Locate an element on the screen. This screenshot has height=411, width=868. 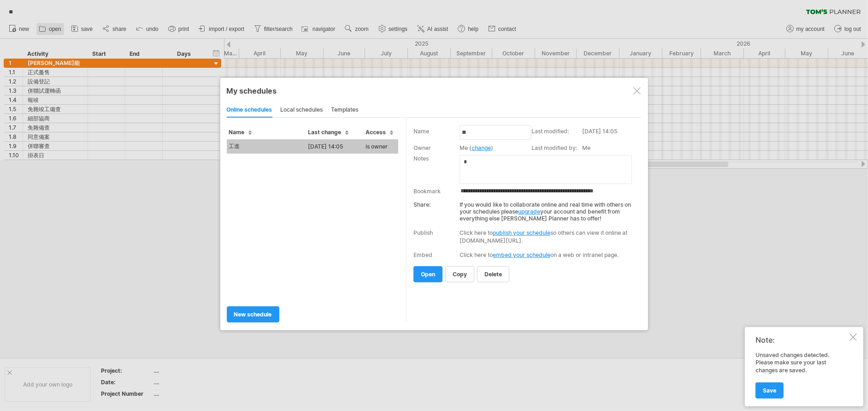
a: publish your schedule is located at coordinates (521, 232).